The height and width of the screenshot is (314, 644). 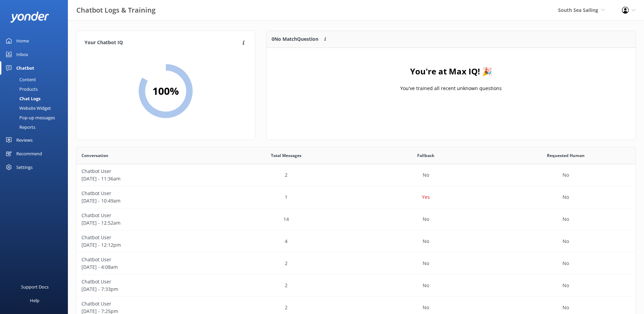 I want to click on div: Recommend, so click(x=29, y=153).